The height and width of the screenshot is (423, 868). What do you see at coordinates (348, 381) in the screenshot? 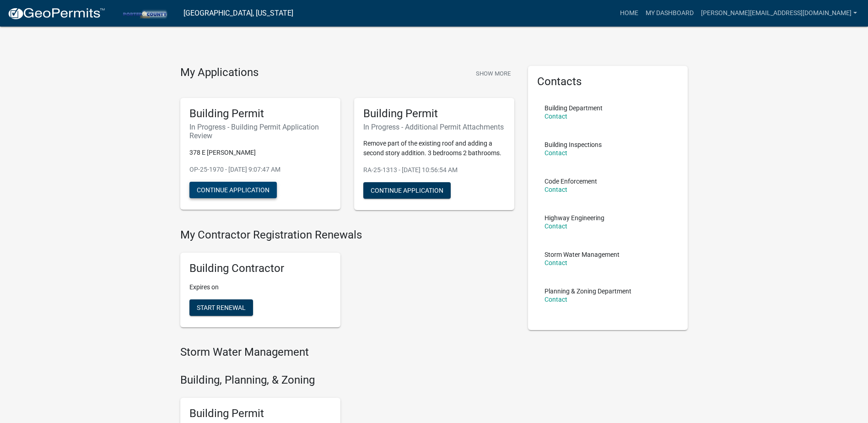
I see `h4: Building, Planning, & Zoning` at bounding box center [348, 381].